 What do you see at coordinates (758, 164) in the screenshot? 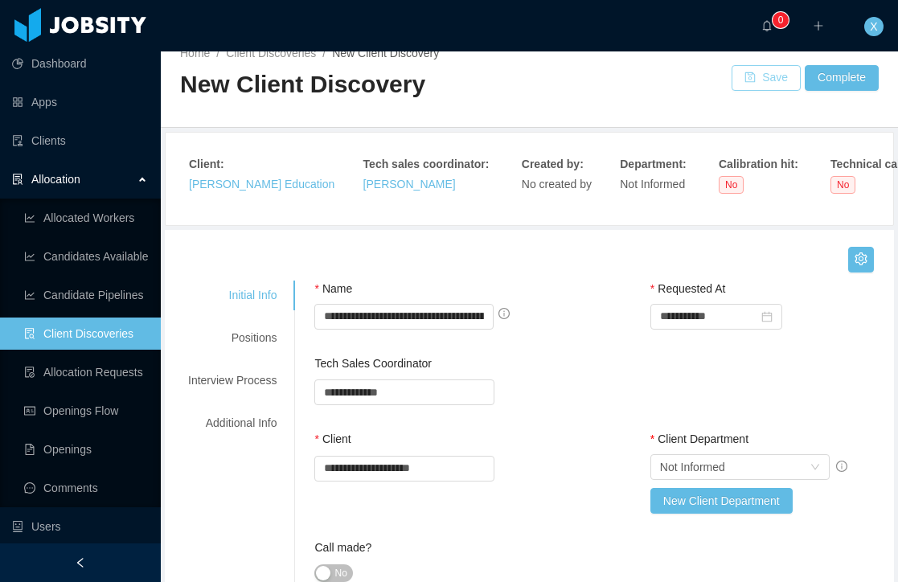
I see `strong: Calibration hit :` at bounding box center [758, 164].